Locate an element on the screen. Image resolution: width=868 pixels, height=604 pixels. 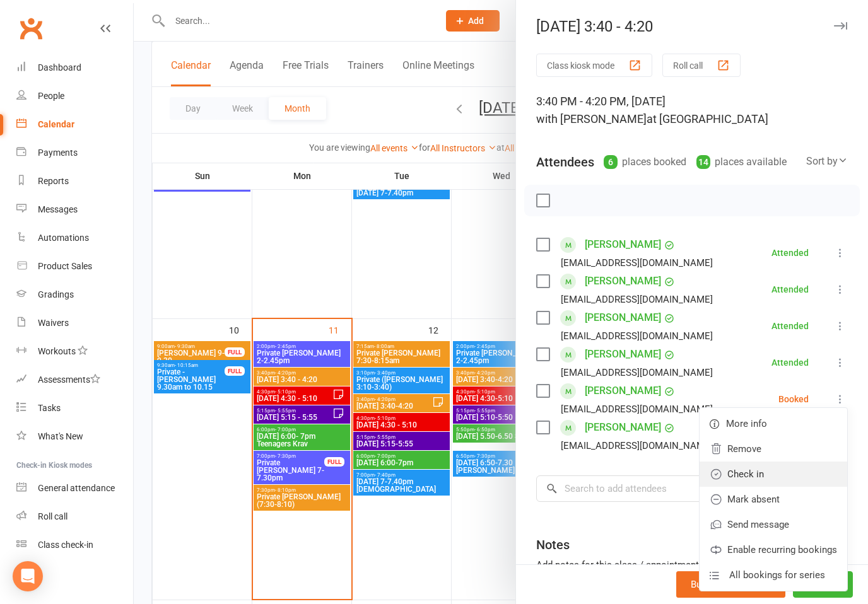
a: Class kiosk mode is located at coordinates (74, 545).